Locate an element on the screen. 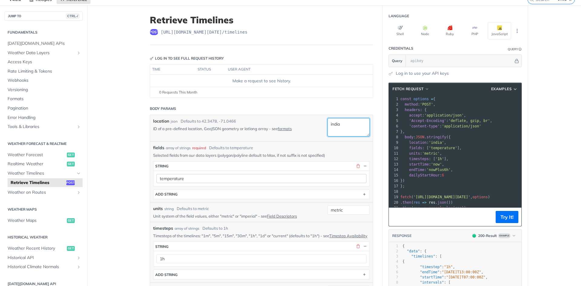 The image size is (581, 286). a: Weather TimelinesHide subpages for Weather Timelines is located at coordinates (44, 173).